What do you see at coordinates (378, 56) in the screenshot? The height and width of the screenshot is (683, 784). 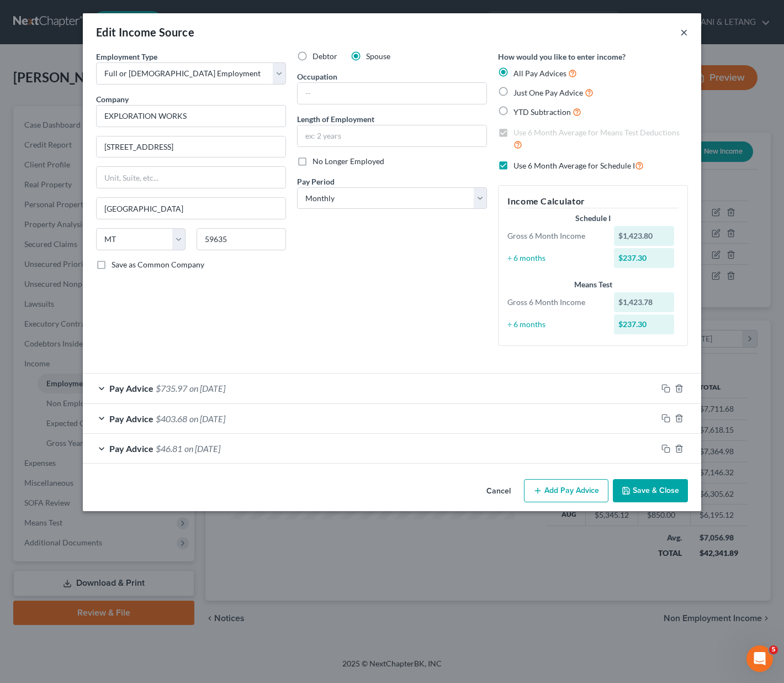 I see `span: Spouse` at bounding box center [378, 56].